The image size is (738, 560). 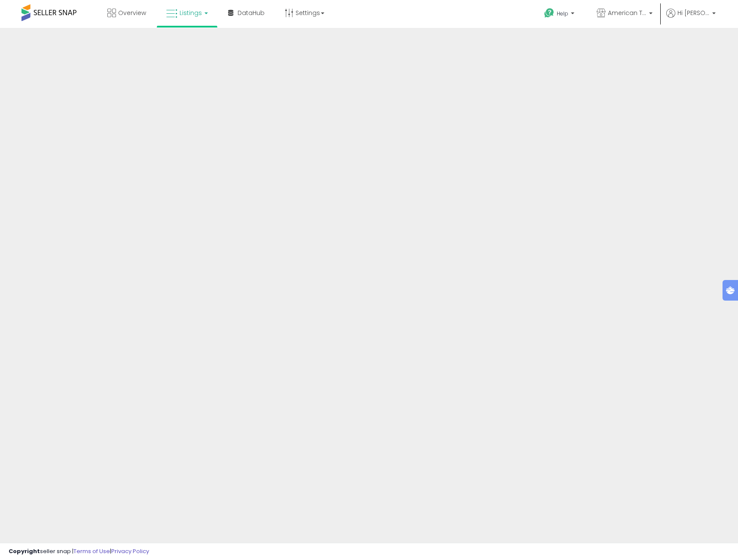 I want to click on span: Help, so click(x=563, y=13).